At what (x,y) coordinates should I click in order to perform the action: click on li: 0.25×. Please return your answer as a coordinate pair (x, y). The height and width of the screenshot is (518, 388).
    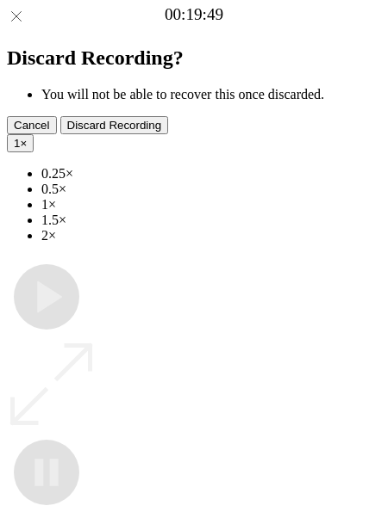
    Looking at the image, I should click on (211, 174).